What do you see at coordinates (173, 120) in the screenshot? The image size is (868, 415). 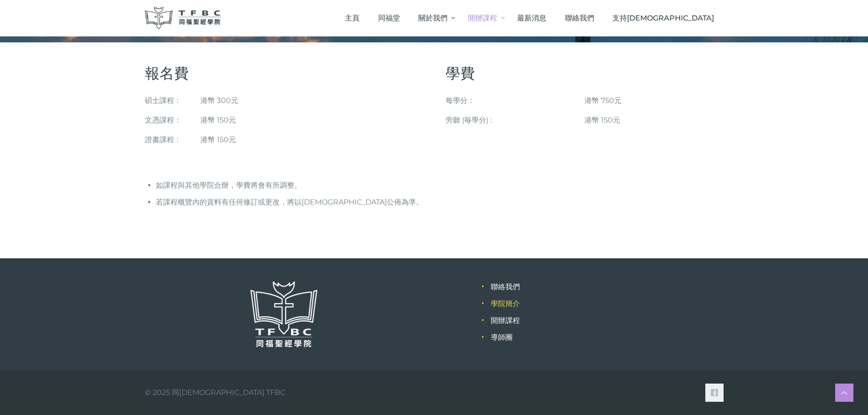 I see `p: 文憑課程：` at bounding box center [173, 120].